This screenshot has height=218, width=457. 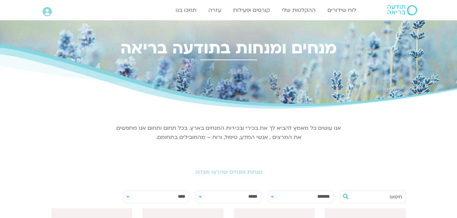 What do you see at coordinates (229, 48) in the screenshot?
I see `h2: מנחים ומנחות בתודעה בריאה` at bounding box center [229, 48].